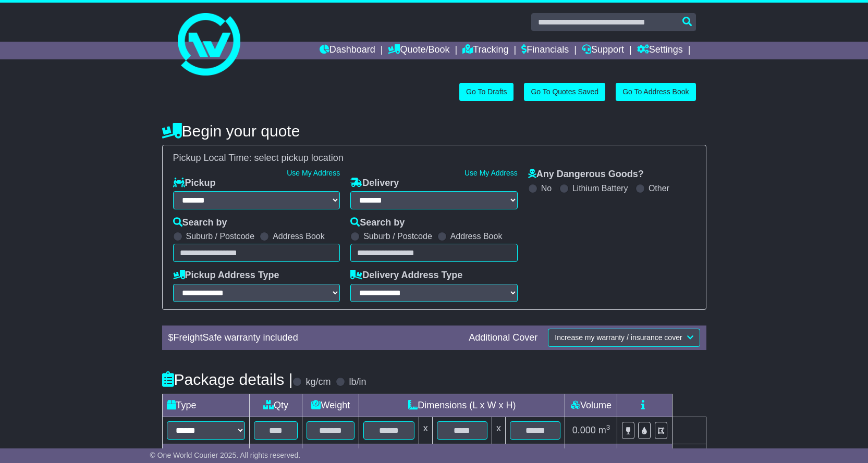 Image resolution: width=868 pixels, height=463 pixels. What do you see at coordinates (299, 158) in the screenshot?
I see `span: select pickup location` at bounding box center [299, 158].